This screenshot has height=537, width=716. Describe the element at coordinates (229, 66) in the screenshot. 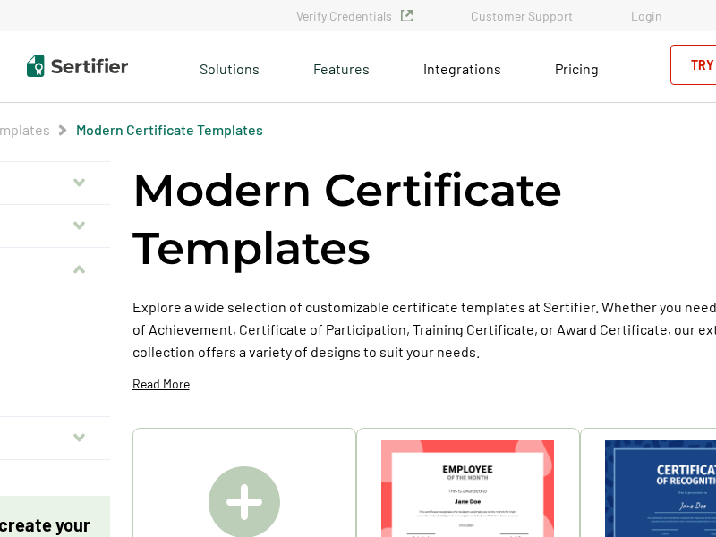

I see `span: Solutions` at that location.